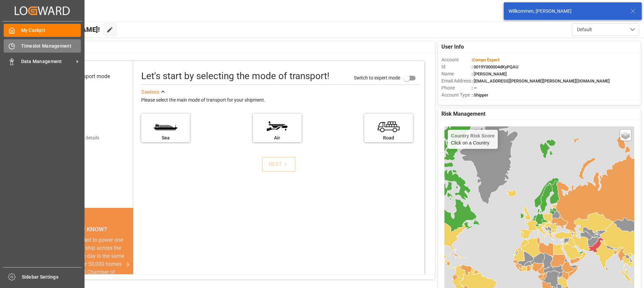 The image size is (644, 288). What do you see at coordinates (84, 260) in the screenshot?
I see `div: The energy needed to power one large container ship across the ocean in a single day is the same ...` at bounding box center [84, 260].